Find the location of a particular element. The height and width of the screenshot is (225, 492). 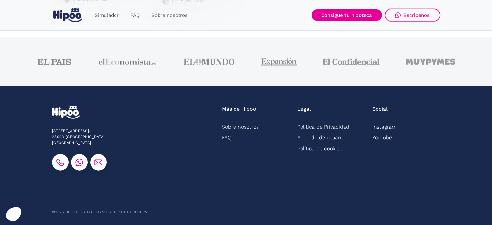

a: Política de Privacidad is located at coordinates (323, 126).